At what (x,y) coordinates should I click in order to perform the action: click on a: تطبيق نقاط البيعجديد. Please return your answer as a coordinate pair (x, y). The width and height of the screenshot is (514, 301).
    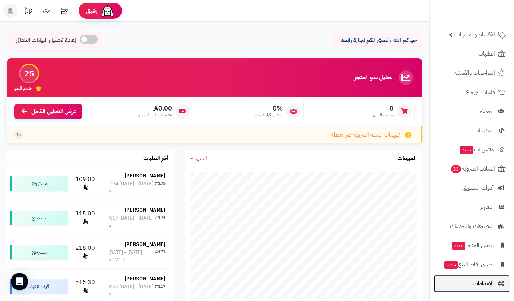
    Looking at the image, I should click on (472, 264).